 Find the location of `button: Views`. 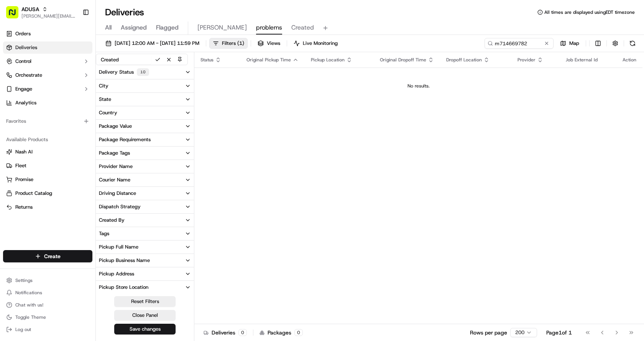

button: Views is located at coordinates (269, 43).